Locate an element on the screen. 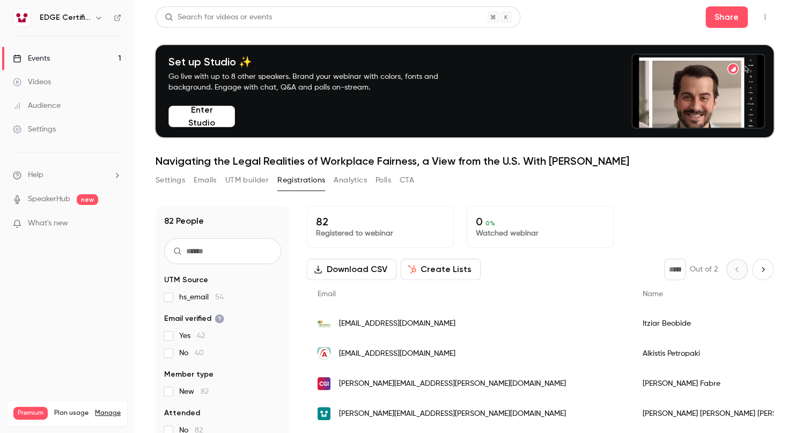 This screenshot has width=795, height=433. span: Yes is located at coordinates (192, 336).